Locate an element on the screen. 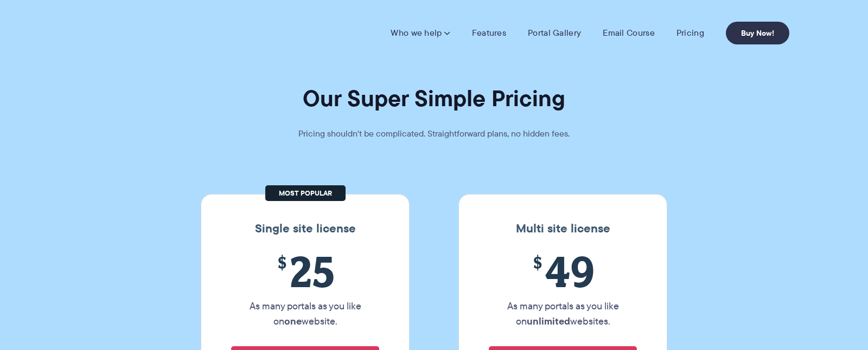  span: 25 is located at coordinates (305, 271).